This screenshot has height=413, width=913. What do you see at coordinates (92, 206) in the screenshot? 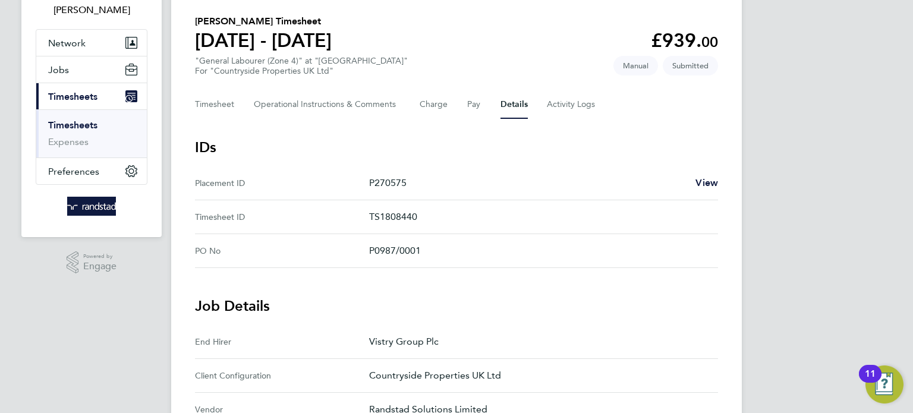
I see `a: Go to home page` at bounding box center [92, 206].